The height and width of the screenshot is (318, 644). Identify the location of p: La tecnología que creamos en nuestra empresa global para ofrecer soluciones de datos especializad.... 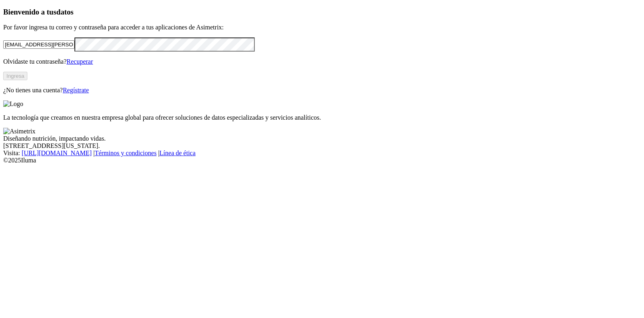
(322, 117).